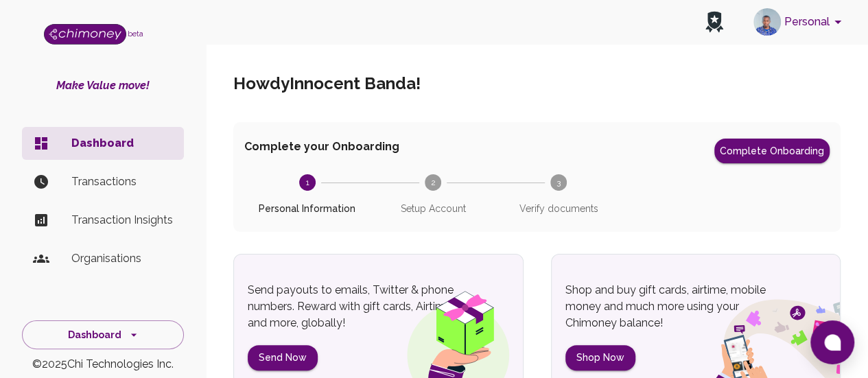  I want to click on p: Send payouts to emails, Twitter & phone numbers. Reward with gift cards, Airtime, and more, globa..., so click(357, 307).